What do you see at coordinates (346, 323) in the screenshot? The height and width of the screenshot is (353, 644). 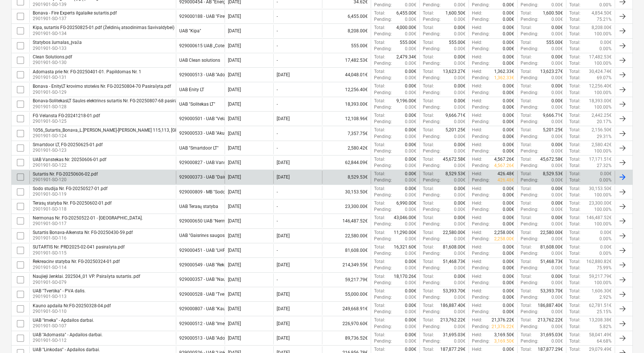 I see `div: 226,970.60€` at bounding box center [346, 323].